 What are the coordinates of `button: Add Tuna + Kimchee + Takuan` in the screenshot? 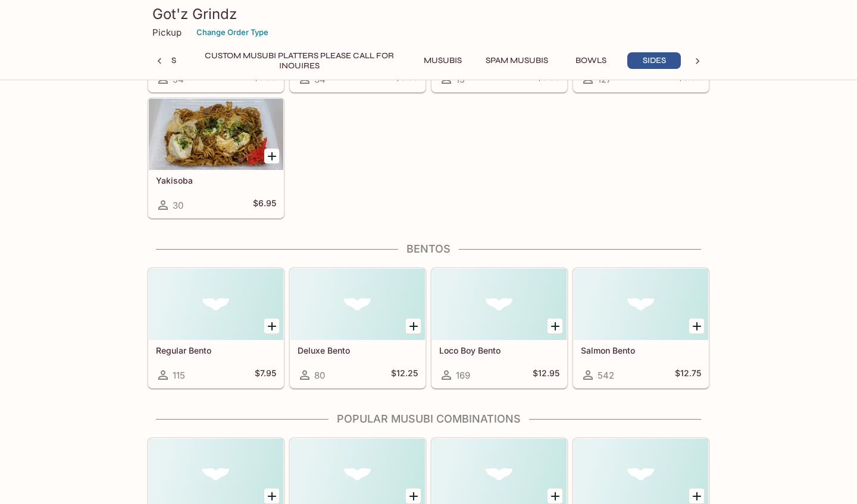 It's located at (554, 496).